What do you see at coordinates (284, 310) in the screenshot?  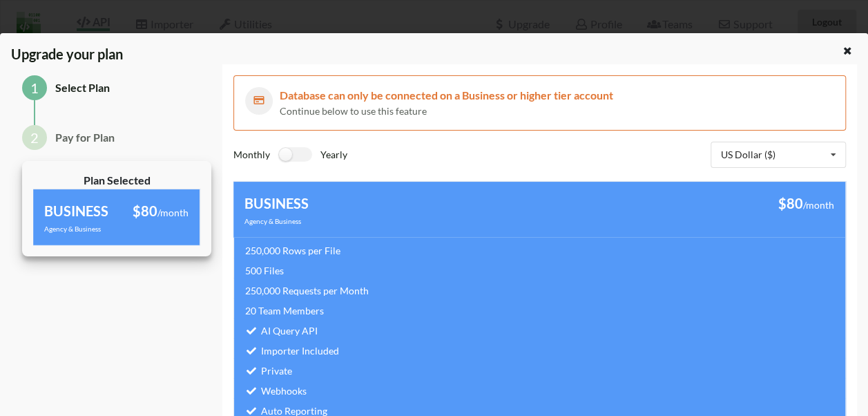 I see `div: Team Members` at bounding box center [284, 310].